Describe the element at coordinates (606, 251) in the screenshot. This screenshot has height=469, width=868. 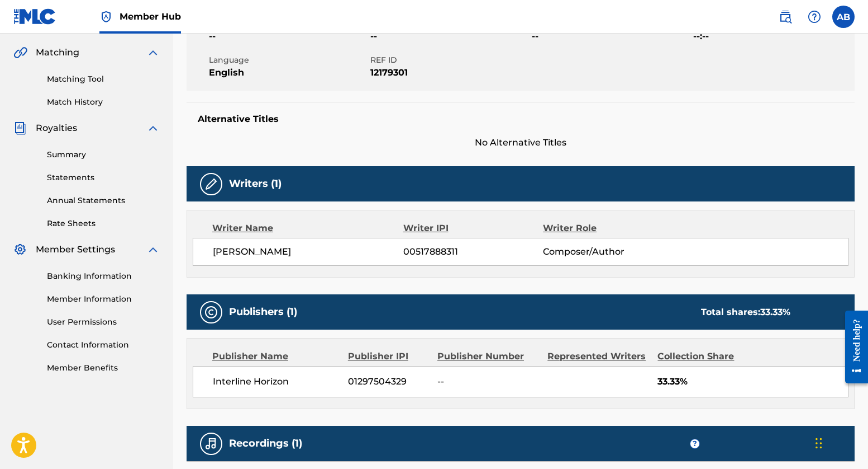
I see `span: Composer/Author` at that location.